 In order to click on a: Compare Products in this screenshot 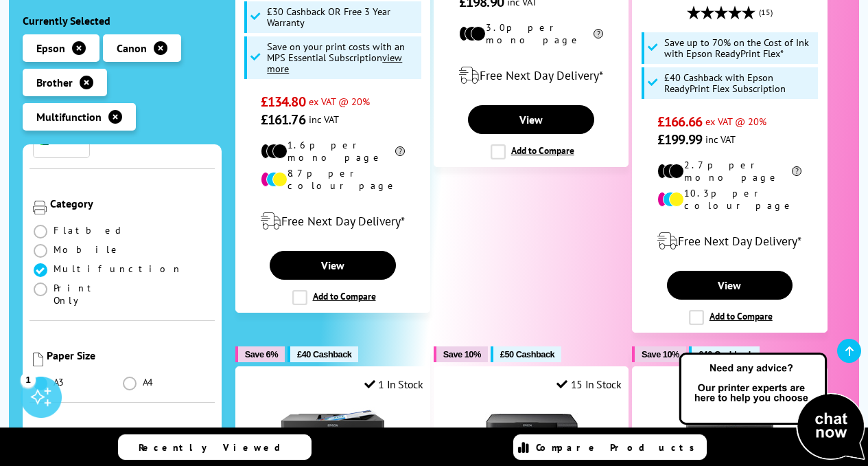, I will do `click(610, 447)`.